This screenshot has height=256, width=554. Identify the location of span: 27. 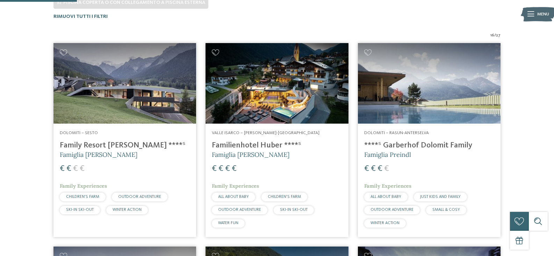
(498, 35).